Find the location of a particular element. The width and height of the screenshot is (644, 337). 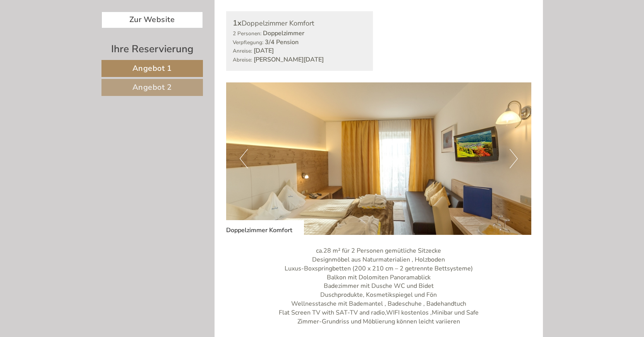

a: Zur Website is located at coordinates (152, 20).